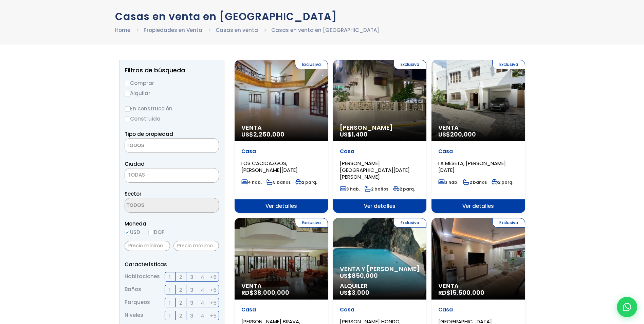  Describe the element at coordinates (172, 93) in the screenshot. I see `label: Alquilar` at that location.